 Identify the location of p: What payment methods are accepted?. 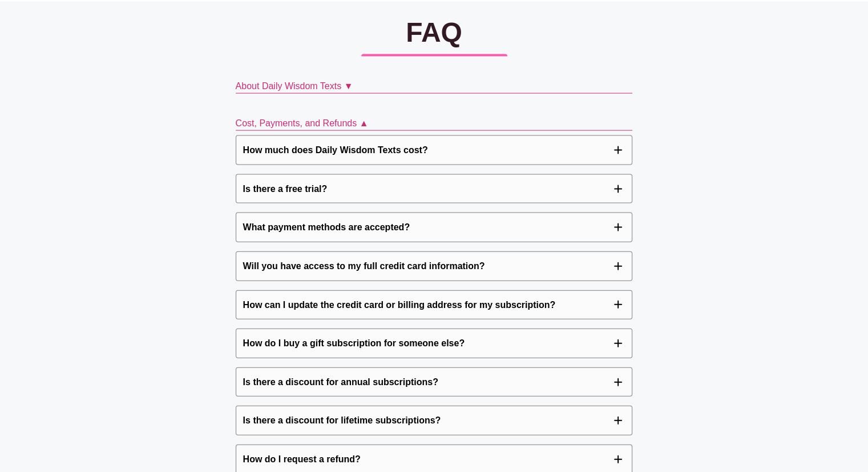
(327, 227).